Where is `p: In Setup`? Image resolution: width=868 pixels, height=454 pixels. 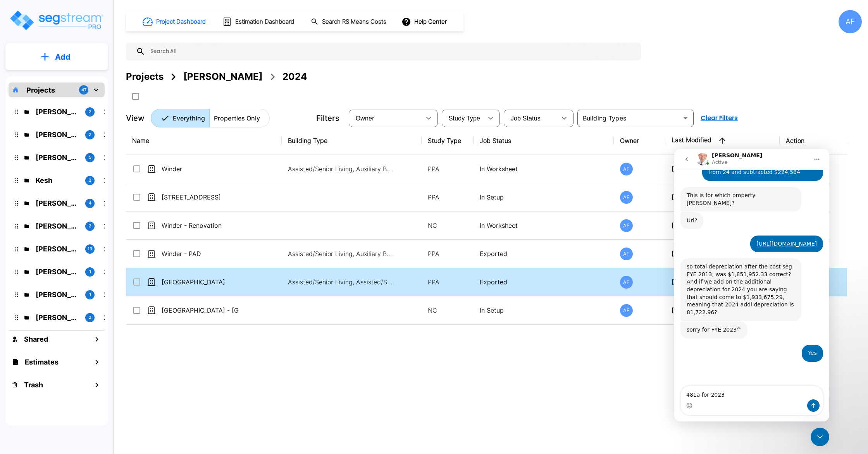 p: In Setup is located at coordinates (543, 197).